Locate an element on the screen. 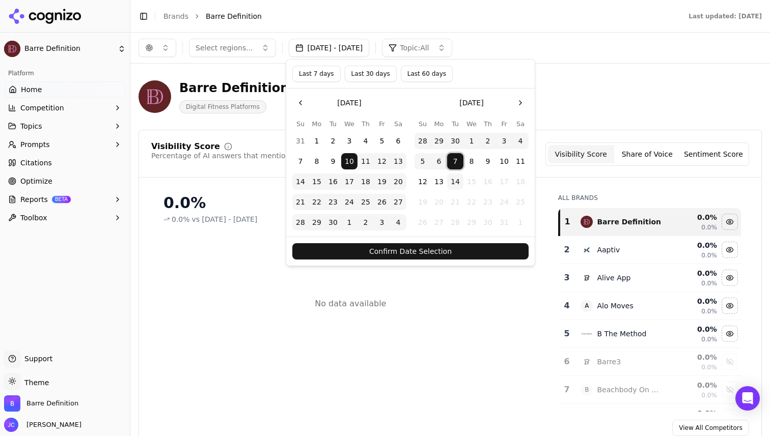 This screenshot has height=436, width=770. button: Sunday, September 21st, 2025, selected is located at coordinates (300, 202).